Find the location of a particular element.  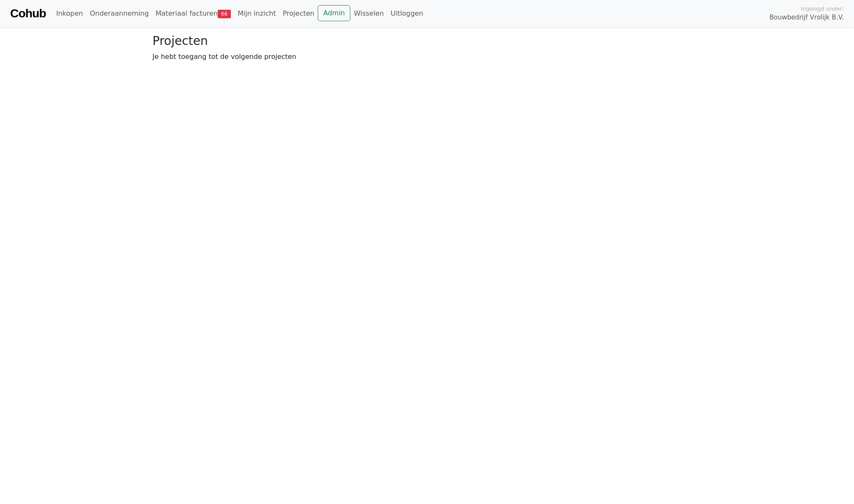

h3: Projecten is located at coordinates (427, 41).